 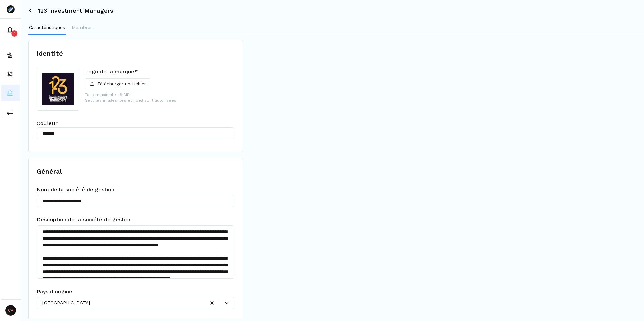 What do you see at coordinates (75, 11) in the screenshot?
I see `h3: 123 Investment Managers` at bounding box center [75, 11].